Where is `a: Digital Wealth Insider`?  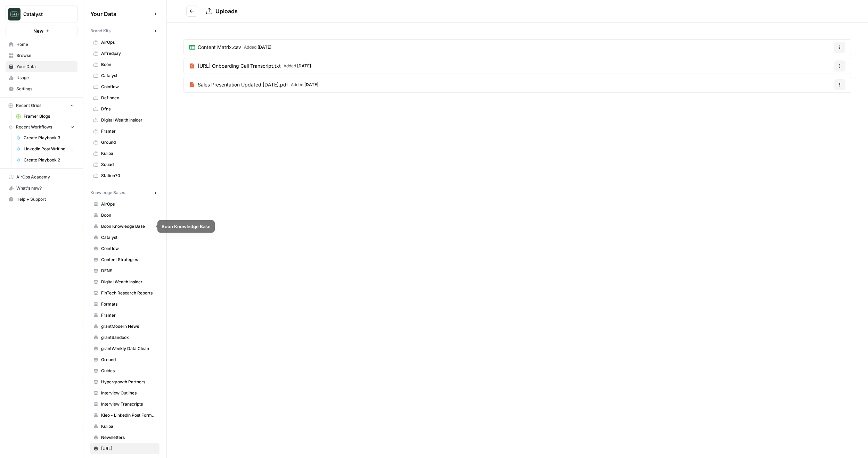 a: Digital Wealth Insider is located at coordinates (125, 120).